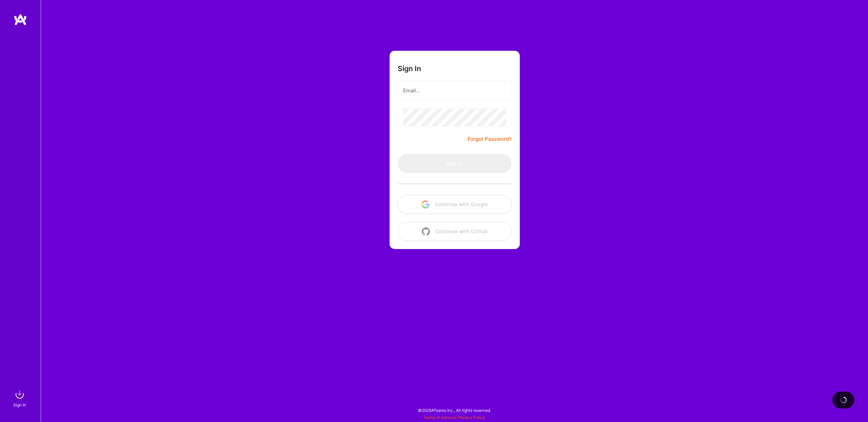 The height and width of the screenshot is (422, 868). I want to click on div: Sign In, so click(20, 405).